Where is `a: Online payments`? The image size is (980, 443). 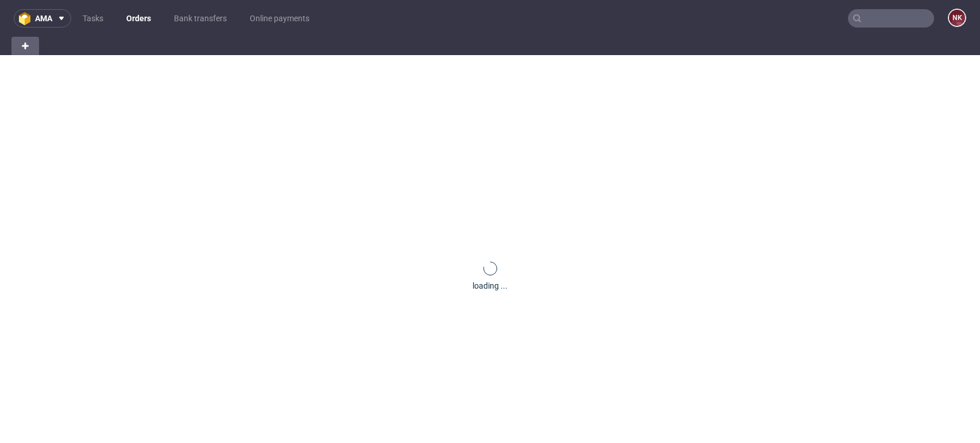
a: Online payments is located at coordinates (280, 18).